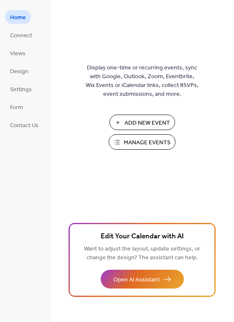 This screenshot has height=322, width=234. Describe the element at coordinates (21, 90) in the screenshot. I see `span: Settings` at that location.